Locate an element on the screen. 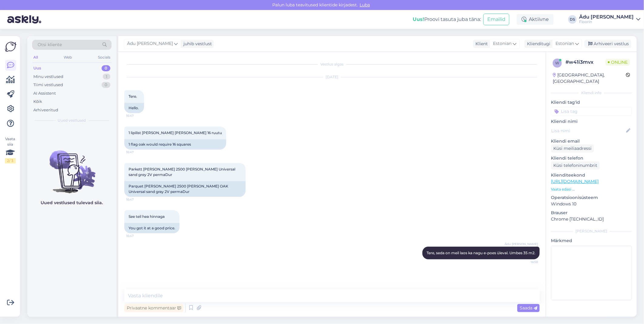 The width and height of the screenshot is (644, 324). p: Kliendi telefon is located at coordinates (591, 158).